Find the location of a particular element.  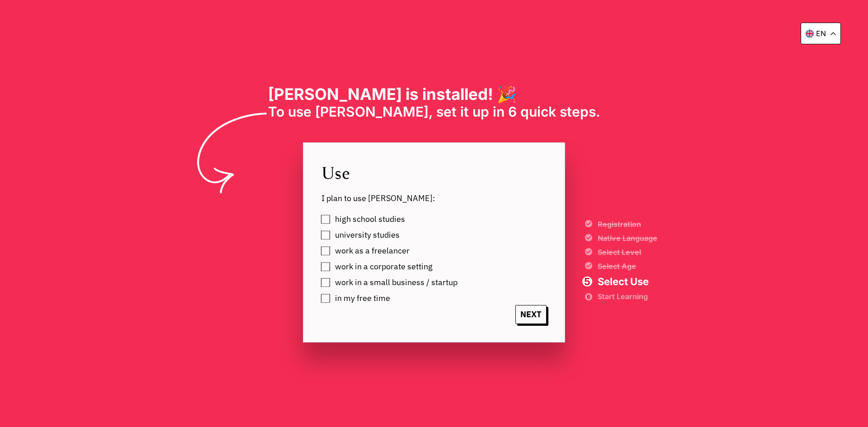

span: university studies is located at coordinates (367, 235).